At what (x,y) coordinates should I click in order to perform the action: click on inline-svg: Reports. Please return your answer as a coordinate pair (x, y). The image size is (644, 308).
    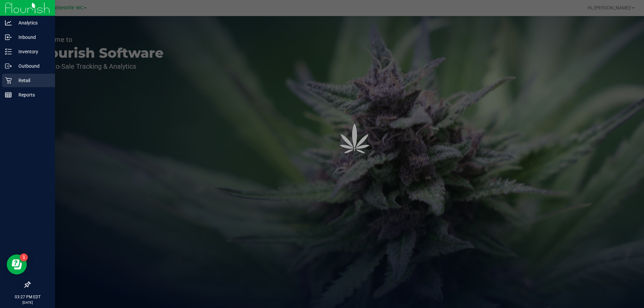
    Looking at the image, I should click on (9, 95).